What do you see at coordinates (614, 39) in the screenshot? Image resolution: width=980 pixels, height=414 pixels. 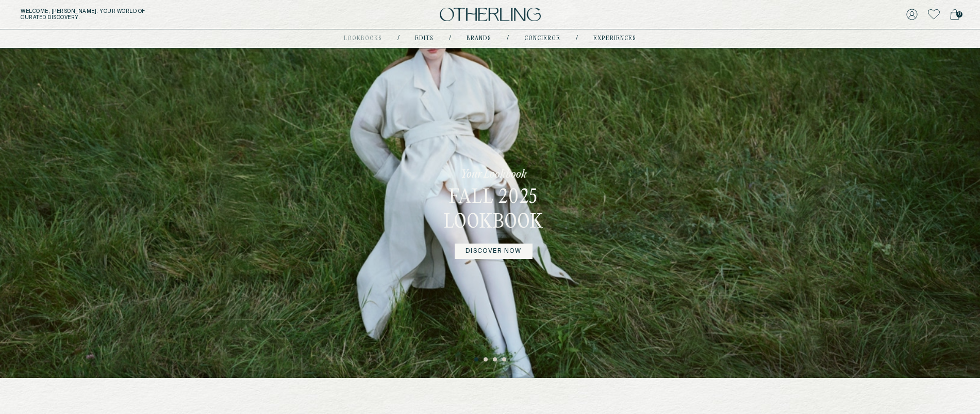 I see `a: experiences` at bounding box center [614, 39].